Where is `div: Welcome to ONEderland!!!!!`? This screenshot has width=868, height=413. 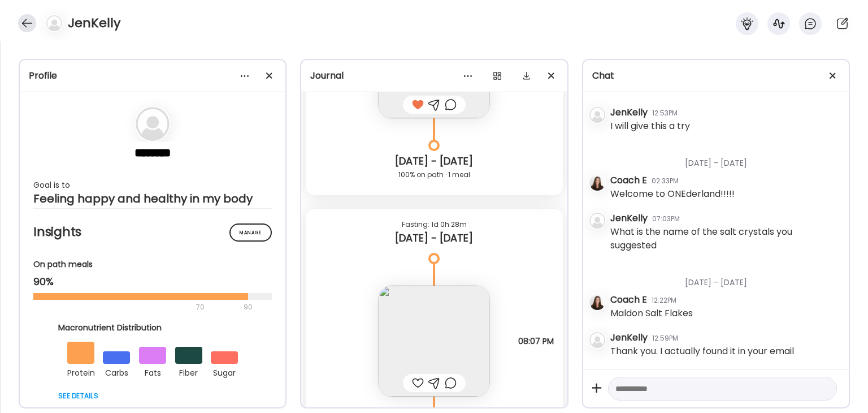 div: Welcome to ONEderland!!!!! is located at coordinates (673, 194).